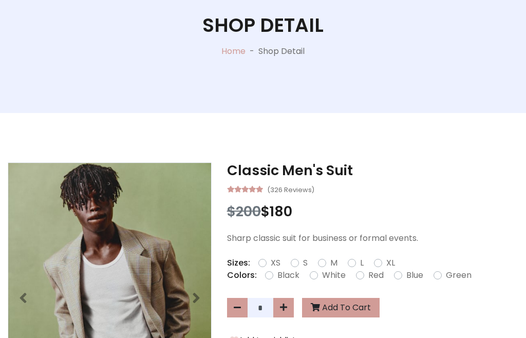  Describe the element at coordinates (334, 275) in the screenshot. I see `label: White` at that location.